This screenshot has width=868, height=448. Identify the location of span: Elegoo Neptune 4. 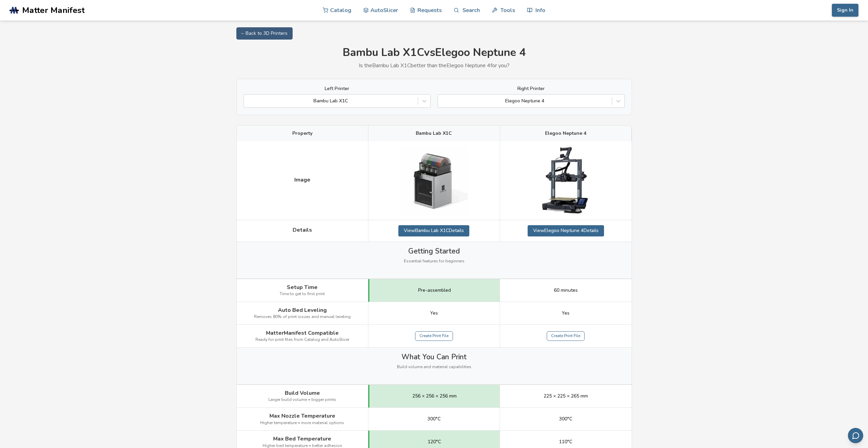
(565, 133).